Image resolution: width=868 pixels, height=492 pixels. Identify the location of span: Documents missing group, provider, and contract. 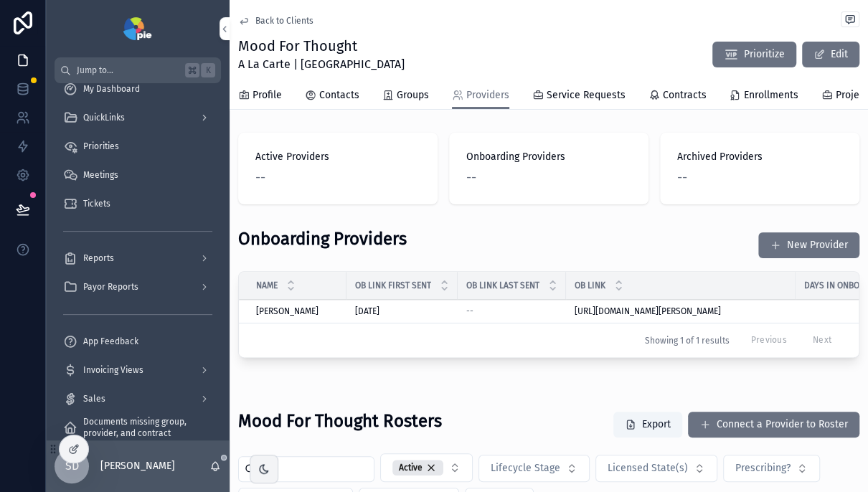
(145, 427).